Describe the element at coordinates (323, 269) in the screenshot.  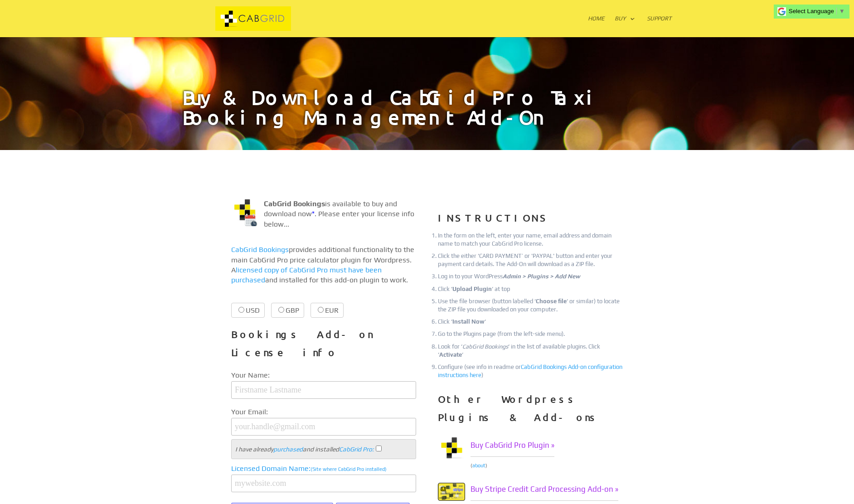
I see `p: provides additional functionality to the main CabGrid Pro price calculator plugin for Wordpress. ...` at that location.